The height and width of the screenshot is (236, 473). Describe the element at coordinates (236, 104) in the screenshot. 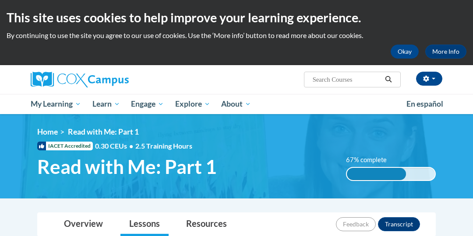

I see `span: About` at that location.